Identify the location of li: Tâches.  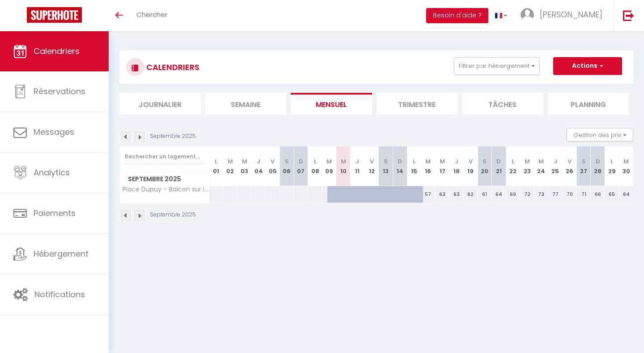
(503, 103).